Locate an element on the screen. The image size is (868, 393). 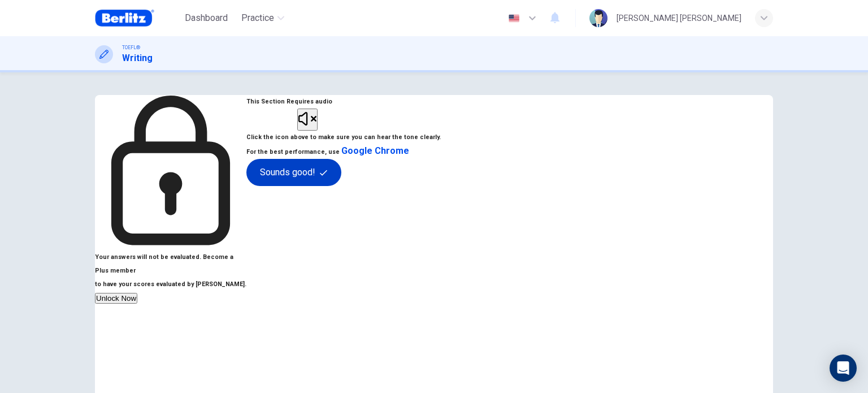
h1: Writing is located at coordinates (138, 58).